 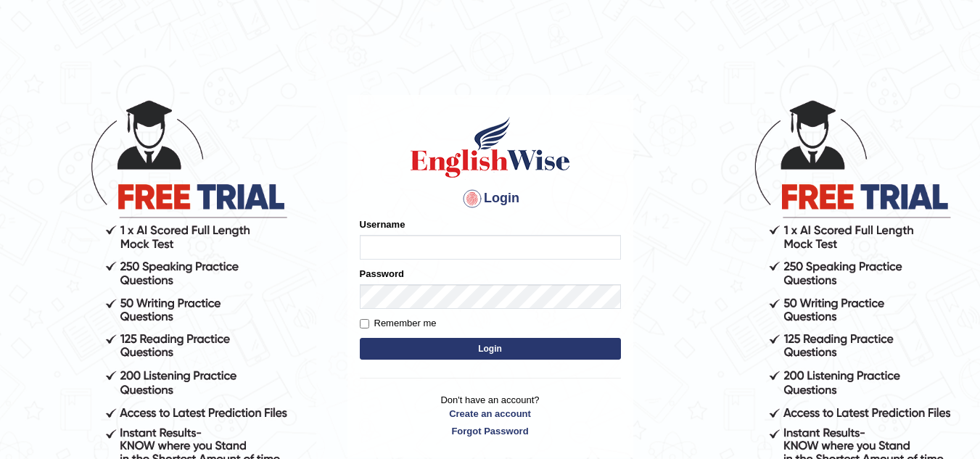 I want to click on button: Login, so click(x=490, y=348).